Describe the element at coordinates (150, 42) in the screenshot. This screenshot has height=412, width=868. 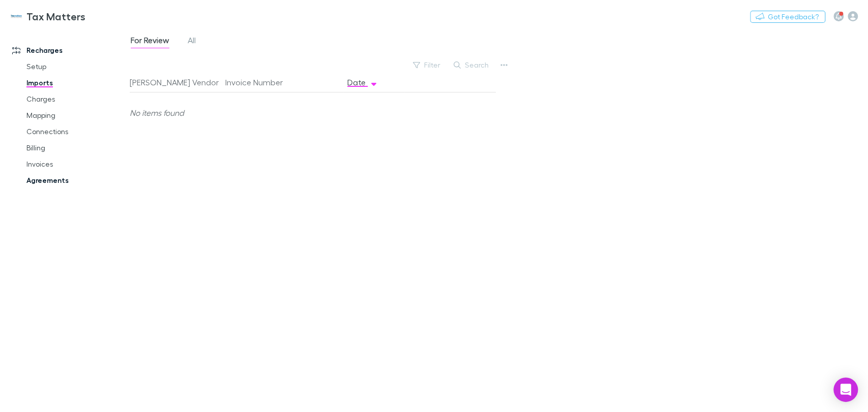
I see `span: For Review` at that location.